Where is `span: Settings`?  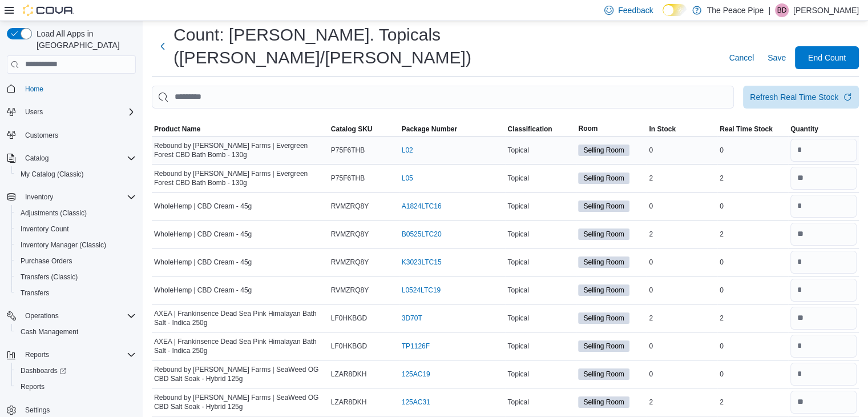 span: Settings is located at coordinates (78, 410).